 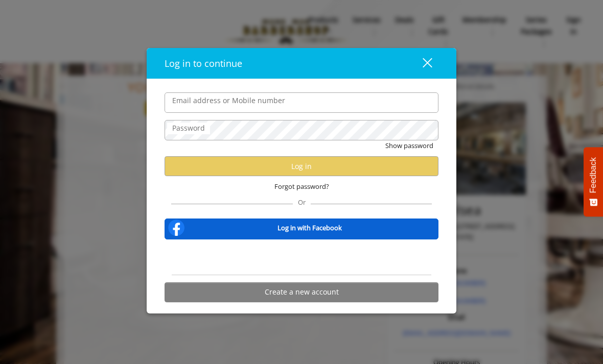 What do you see at coordinates (301, 186) in the screenshot?
I see `span: Forgot password?` at bounding box center [301, 186].